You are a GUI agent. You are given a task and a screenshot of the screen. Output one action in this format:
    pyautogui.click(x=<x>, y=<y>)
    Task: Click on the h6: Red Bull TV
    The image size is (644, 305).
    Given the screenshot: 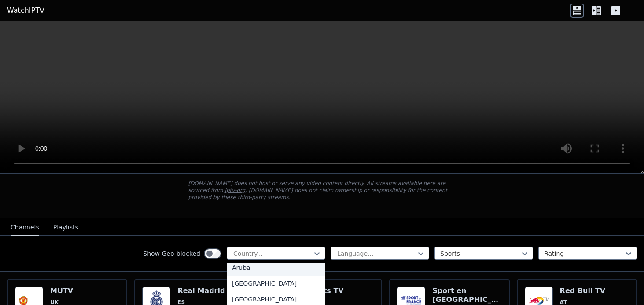 What is the action you would take?
    pyautogui.click(x=583, y=291)
    